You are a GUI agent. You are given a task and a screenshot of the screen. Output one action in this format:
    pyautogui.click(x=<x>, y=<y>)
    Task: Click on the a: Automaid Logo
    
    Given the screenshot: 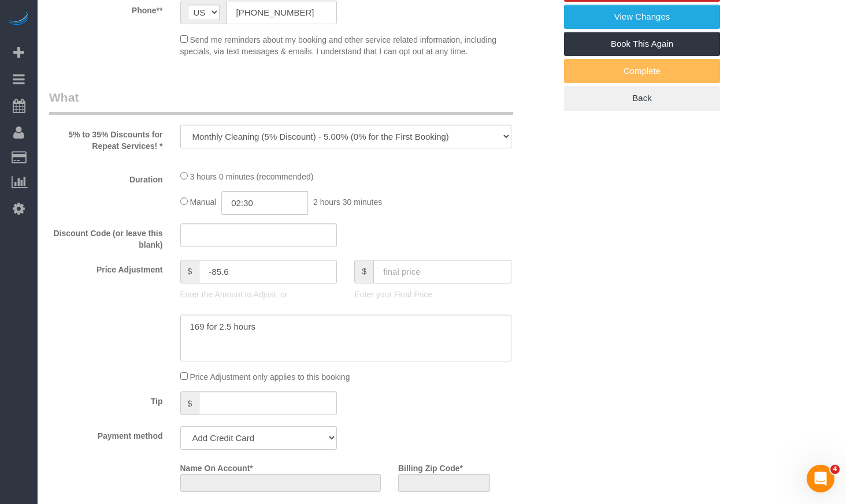 What is the action you would take?
    pyautogui.click(x=18, y=20)
    